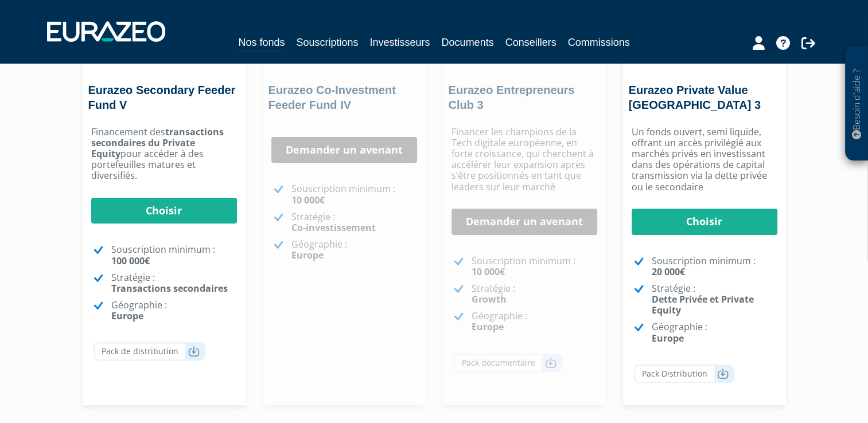 Image resolution: width=868 pixels, height=423 pixels. What do you see at coordinates (130, 261) in the screenshot?
I see `strong: 100 000€` at bounding box center [130, 261].